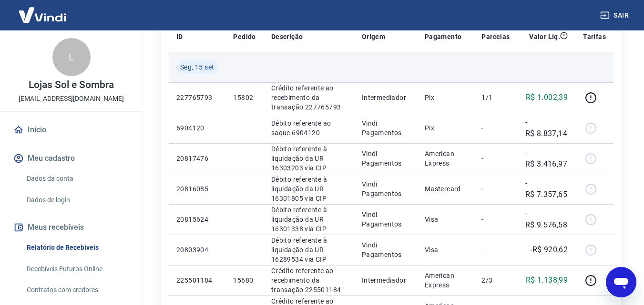 This screenshot has height=305, width=644. What do you see at coordinates (547, 280) in the screenshot?
I see `p: R$ 1.138,99` at bounding box center [547, 280].